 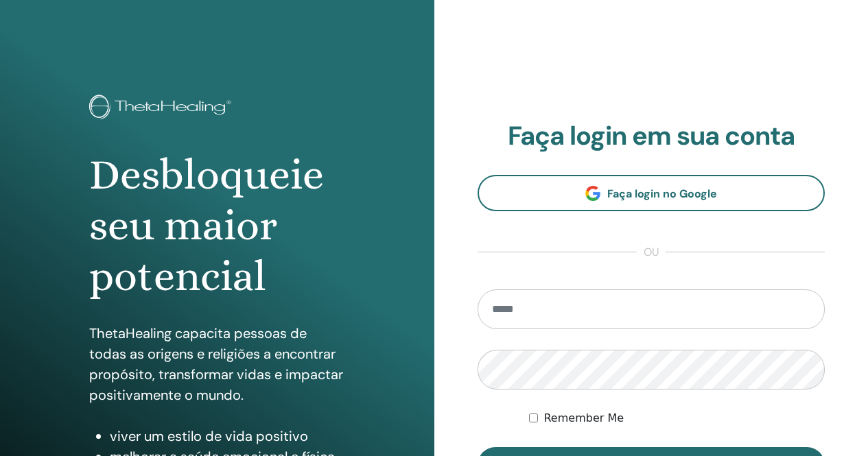 I want to click on h1: Desbloqueie seu maior potencial, so click(x=217, y=226).